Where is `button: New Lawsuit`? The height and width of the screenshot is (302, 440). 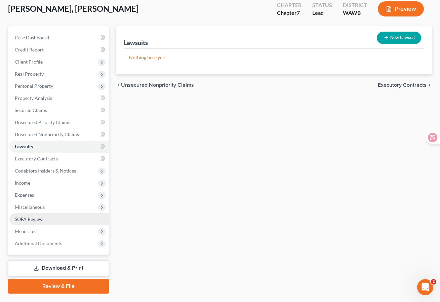 button: New Lawsuit is located at coordinates (399, 38).